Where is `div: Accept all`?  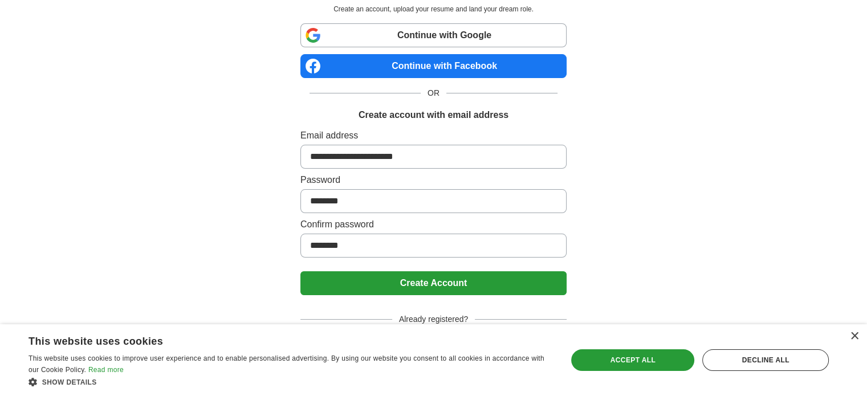
div: Accept all is located at coordinates (633, 360).